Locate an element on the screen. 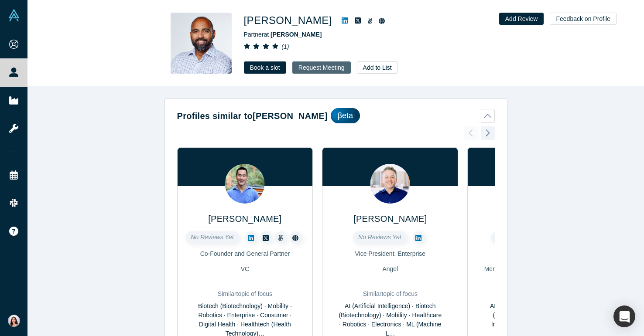  div: VC is located at coordinates (245, 269).